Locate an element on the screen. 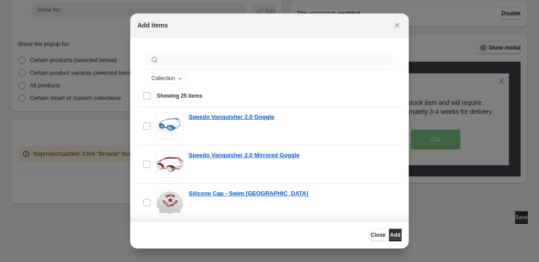 Image resolution: width=539 pixels, height=262 pixels. a: Speedo Vanquisher 2.0 Goggle is located at coordinates (231, 117).